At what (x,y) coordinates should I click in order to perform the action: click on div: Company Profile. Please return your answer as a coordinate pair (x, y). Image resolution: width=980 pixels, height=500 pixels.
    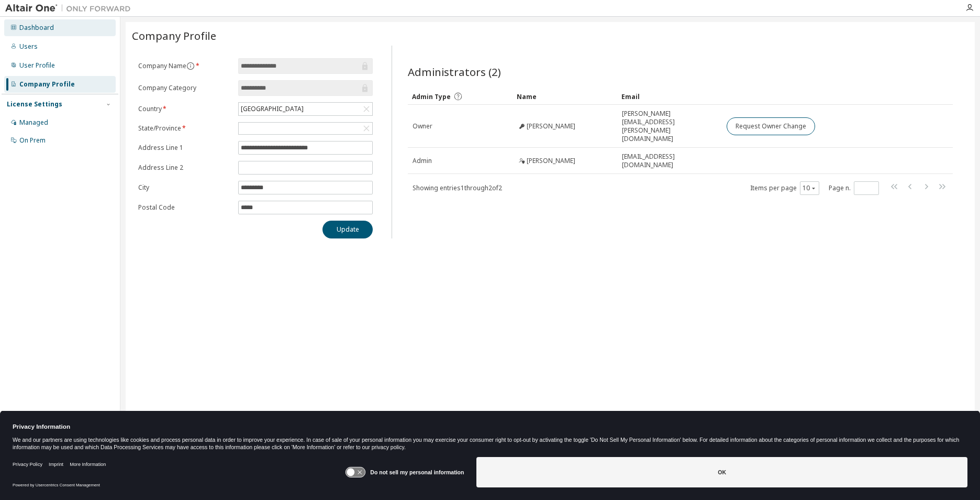
    Looking at the image, I should click on (47, 85).